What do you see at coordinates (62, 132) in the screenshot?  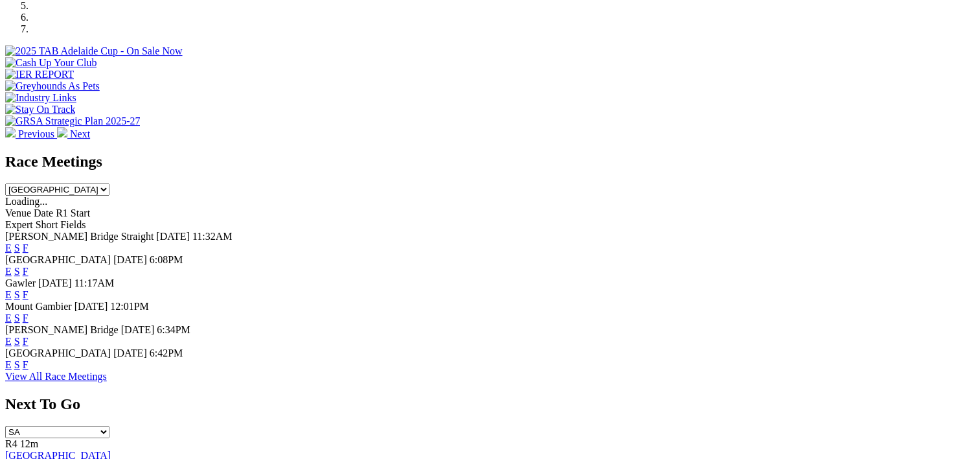 I see `img: chevron-right-pager-white.svg` at bounding box center [62, 132].